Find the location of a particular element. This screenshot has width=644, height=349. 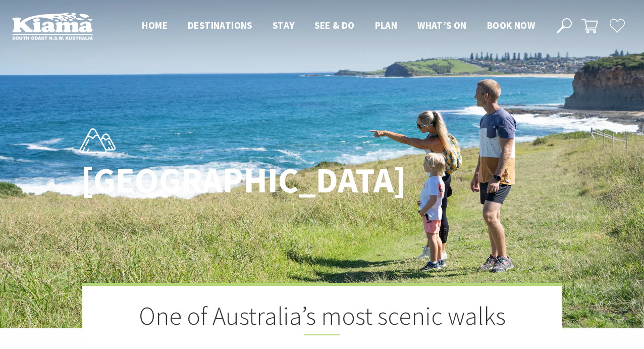

img: Kiama Logo is located at coordinates (52, 26).